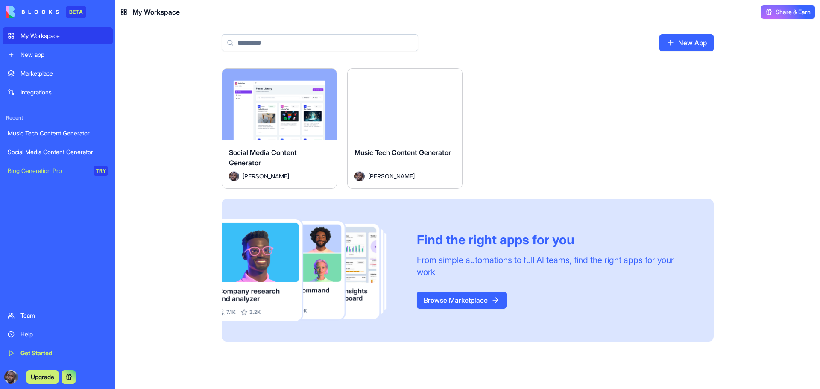  What do you see at coordinates (48, 171) in the screenshot?
I see `div: Blog Generation Pro` at bounding box center [48, 171].